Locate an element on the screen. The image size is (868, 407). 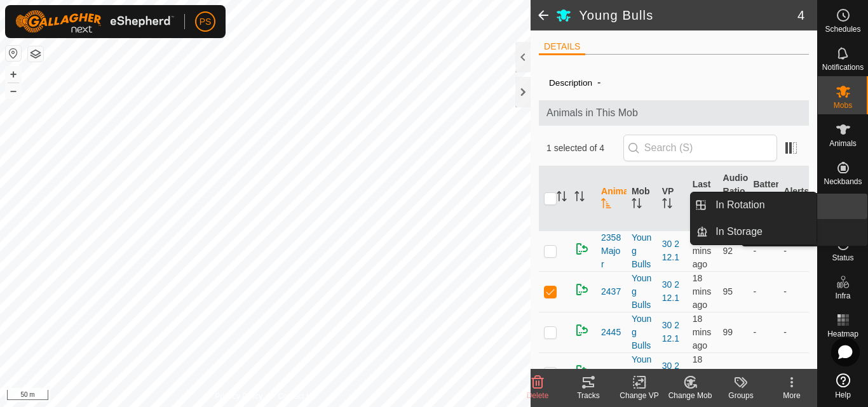
th: Animal is located at coordinates (611, 199).